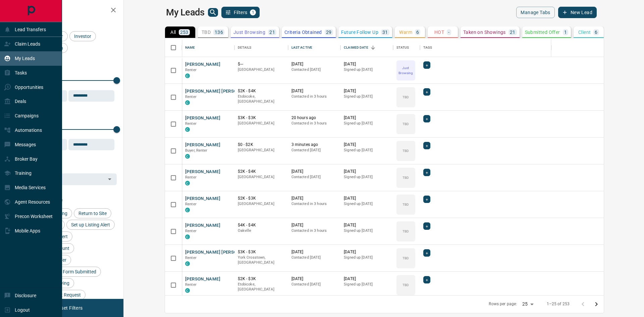 This screenshot has height=317, width=644. What do you see at coordinates (273, 32) in the screenshot?
I see `p: 21` at bounding box center [273, 32].